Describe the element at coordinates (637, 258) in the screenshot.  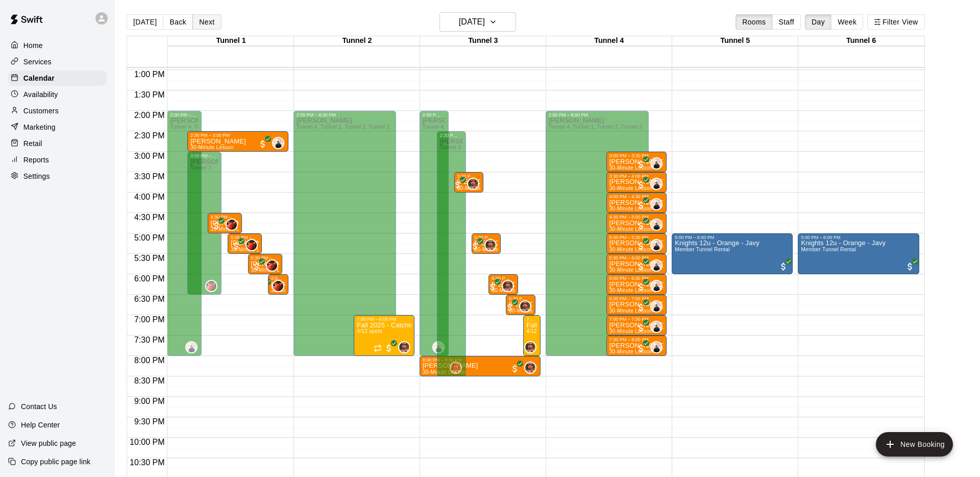
I see `div: 5:30 PM – 6:00 PM` at that location.